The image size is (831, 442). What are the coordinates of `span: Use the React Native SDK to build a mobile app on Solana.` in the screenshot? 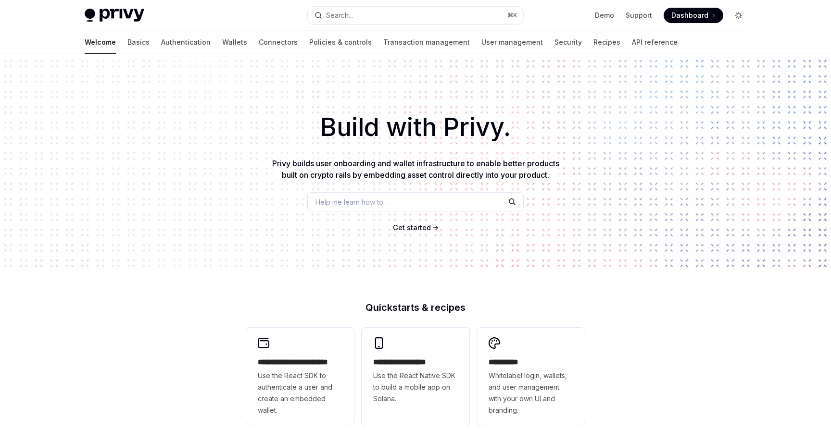 It's located at (416, 388).